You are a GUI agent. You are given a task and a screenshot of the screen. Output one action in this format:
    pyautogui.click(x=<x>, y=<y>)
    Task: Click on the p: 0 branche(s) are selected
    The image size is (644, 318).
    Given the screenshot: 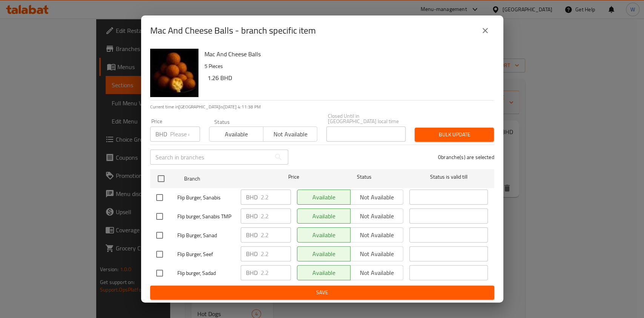 What is the action you would take?
    pyautogui.click(x=466, y=157)
    